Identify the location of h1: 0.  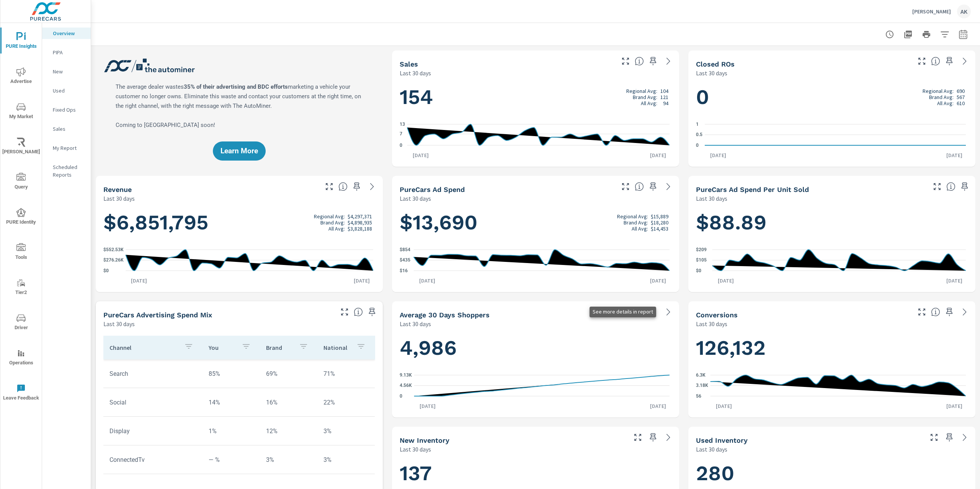
(831, 98).